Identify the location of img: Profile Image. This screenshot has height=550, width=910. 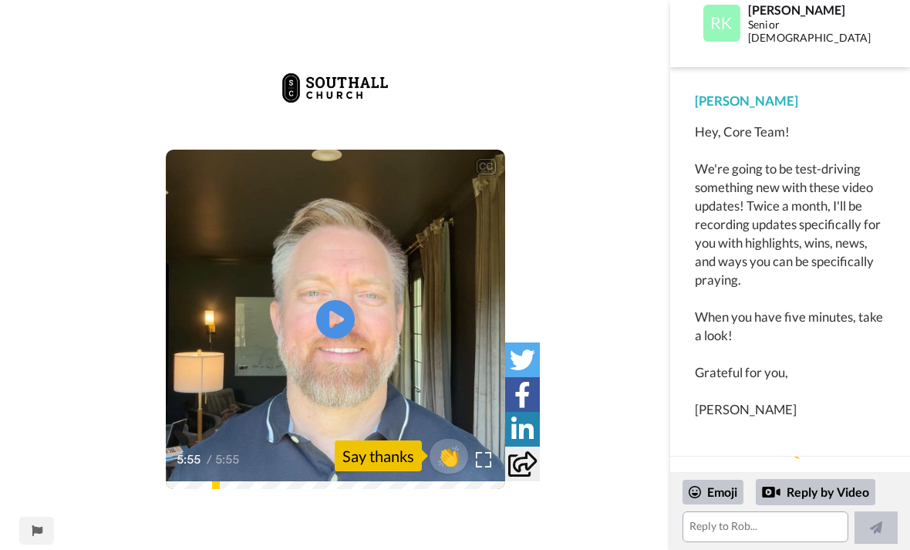
(722, 23).